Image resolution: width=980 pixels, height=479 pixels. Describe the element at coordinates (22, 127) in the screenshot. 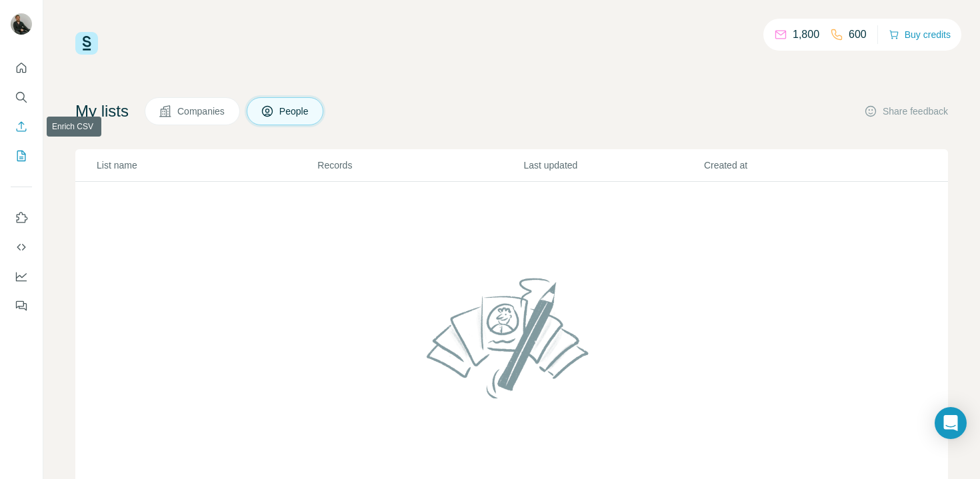

I see `button: Enrich CSV` at that location.